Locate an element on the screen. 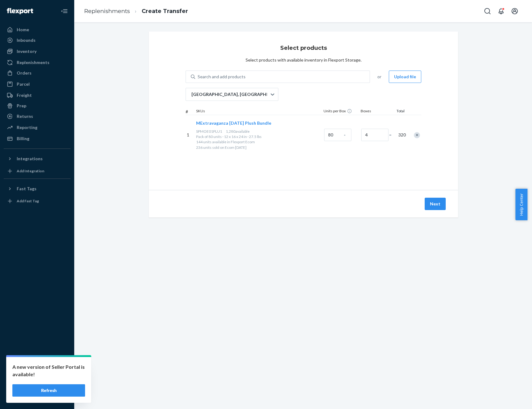  a: Create Transfer is located at coordinates (165, 11).